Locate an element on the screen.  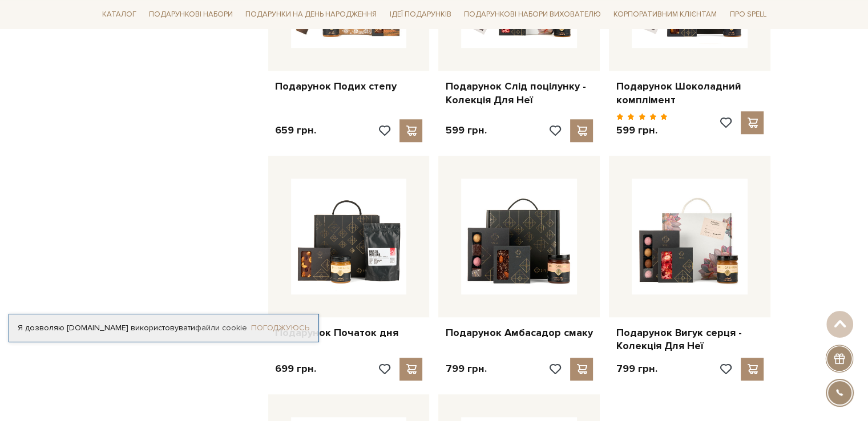
a: Погоджуюсь is located at coordinates (280, 329).